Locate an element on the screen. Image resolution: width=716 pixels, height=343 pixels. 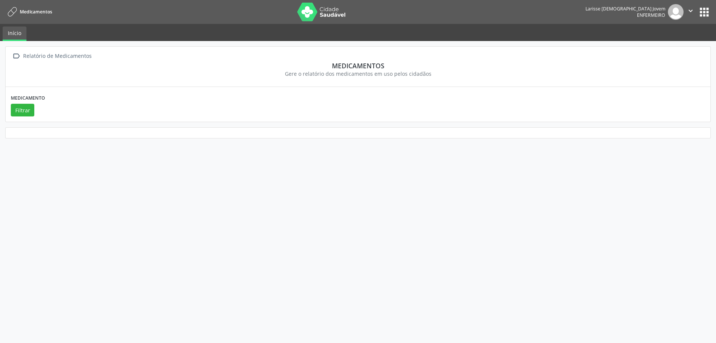
a:  Relatório de Medicamentos is located at coordinates (52, 56).